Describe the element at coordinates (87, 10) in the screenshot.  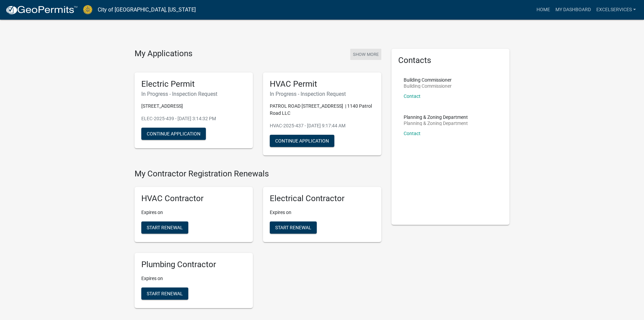
I see `img: City of Jeffersonville, Indiana` at that location.